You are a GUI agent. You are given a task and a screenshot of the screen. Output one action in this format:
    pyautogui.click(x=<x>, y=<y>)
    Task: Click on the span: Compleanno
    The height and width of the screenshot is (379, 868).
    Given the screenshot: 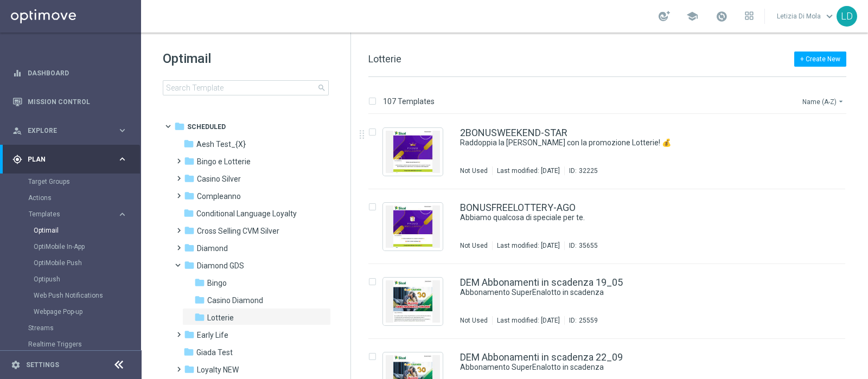 What is the action you would take?
    pyautogui.click(x=218, y=197)
    